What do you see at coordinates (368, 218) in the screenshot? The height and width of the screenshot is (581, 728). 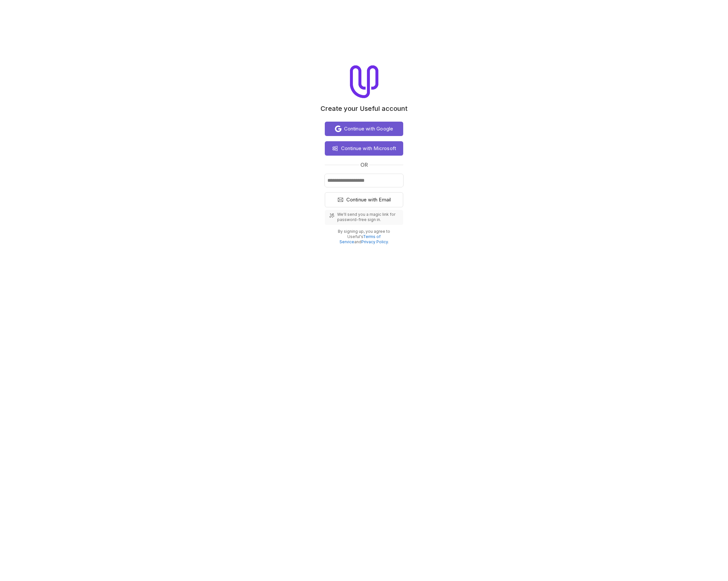 I see `span: We'll send you a magic link for password-free sign in.` at bounding box center [368, 218].